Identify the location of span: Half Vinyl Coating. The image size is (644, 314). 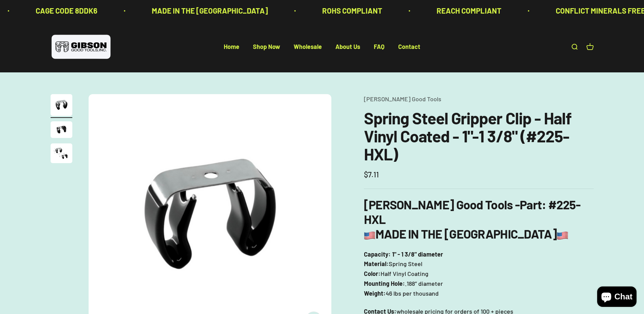
(404, 273).